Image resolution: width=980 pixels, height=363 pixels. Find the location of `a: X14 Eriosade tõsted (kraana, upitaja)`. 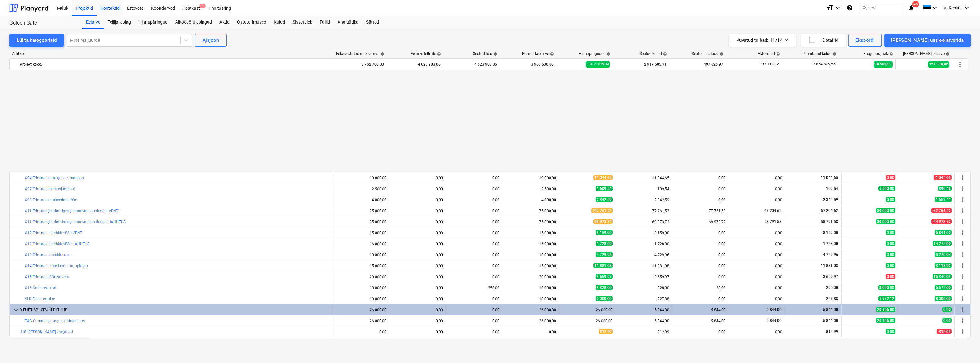

a: X14 Eriosade tõsted (kraana, upitaja) is located at coordinates (56, 266).